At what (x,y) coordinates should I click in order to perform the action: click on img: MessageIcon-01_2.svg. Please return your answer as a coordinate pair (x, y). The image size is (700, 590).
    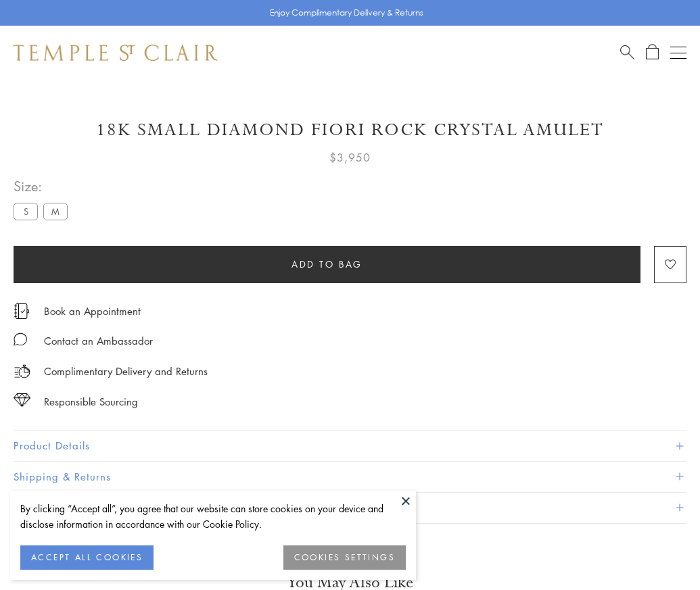
    Looking at the image, I should click on (21, 340).